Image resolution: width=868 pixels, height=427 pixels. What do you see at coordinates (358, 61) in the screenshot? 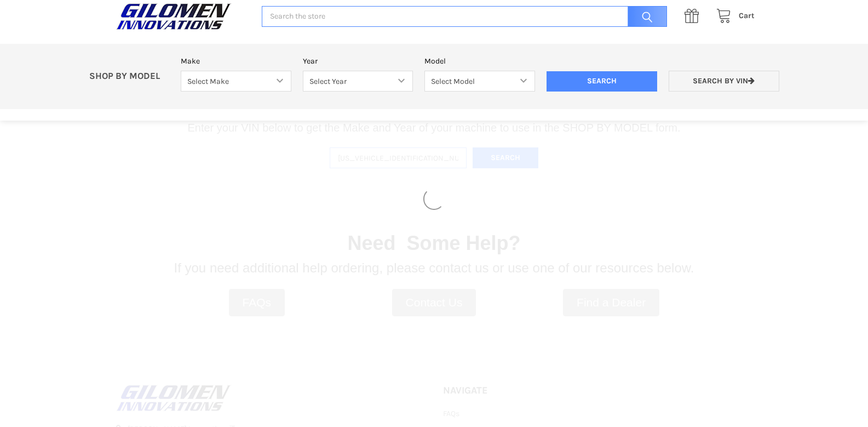
I see `label: Year` at bounding box center [358, 61].